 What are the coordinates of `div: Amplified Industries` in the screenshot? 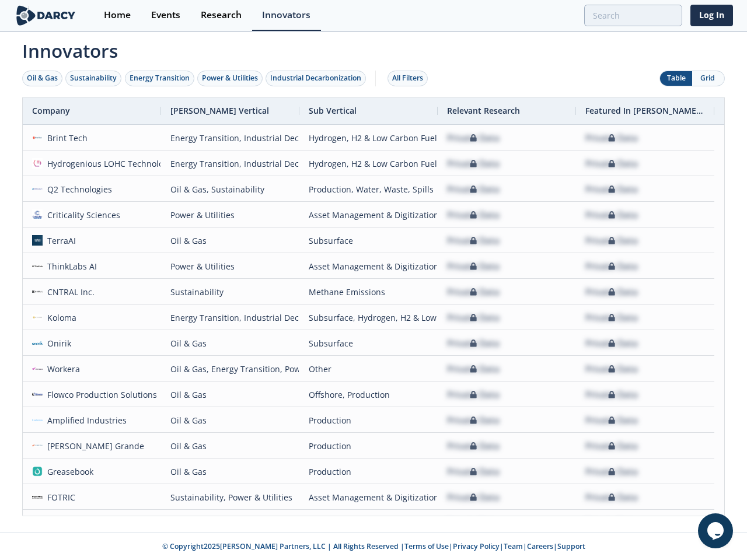 It's located at (84, 420).